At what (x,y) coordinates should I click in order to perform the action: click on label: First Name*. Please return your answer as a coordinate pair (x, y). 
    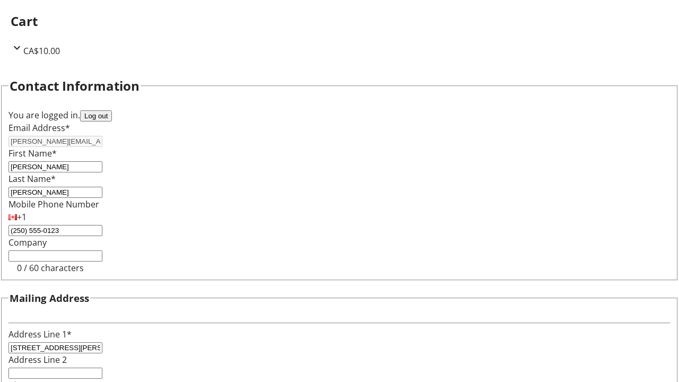
    Looking at the image, I should click on (32, 153).